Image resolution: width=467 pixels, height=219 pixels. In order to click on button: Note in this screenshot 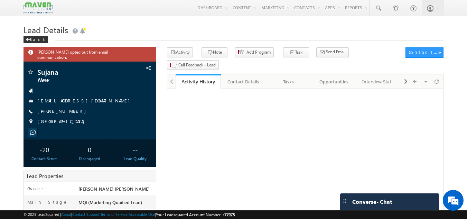, I will do `click(214, 52)`.